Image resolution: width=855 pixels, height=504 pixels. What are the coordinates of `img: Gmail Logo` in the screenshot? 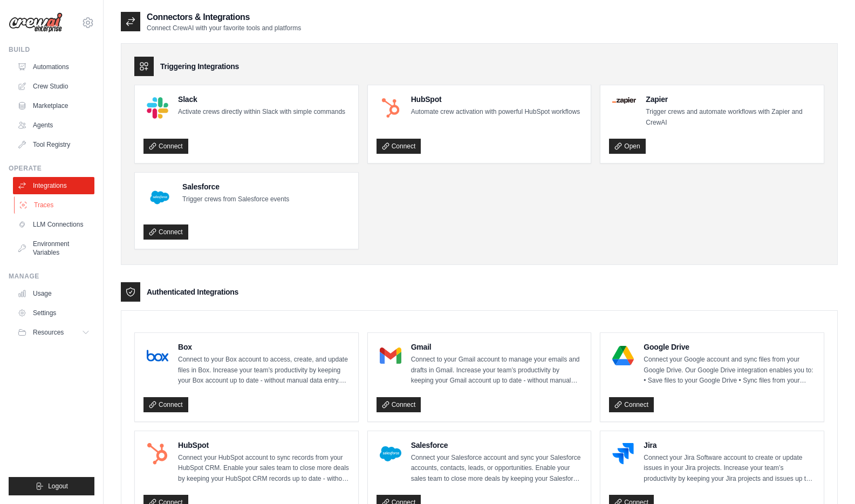 It's located at (391, 355).